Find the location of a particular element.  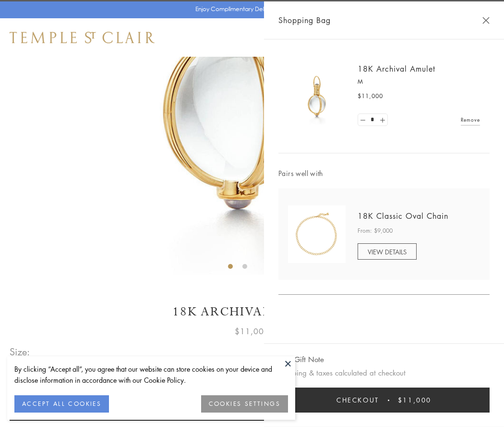

span: VIEW DETAILS is located at coordinates (387, 251).